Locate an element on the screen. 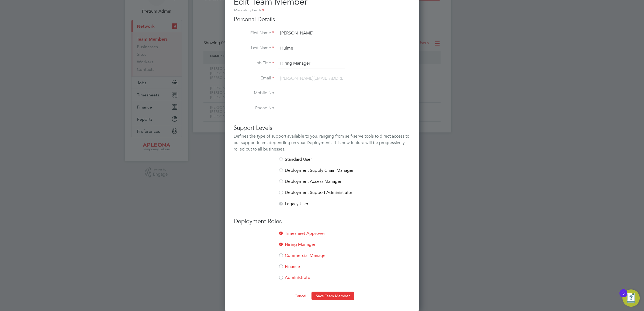 The width and height of the screenshot is (644, 311). div: Mandatory Fields is located at coordinates (322, 11).